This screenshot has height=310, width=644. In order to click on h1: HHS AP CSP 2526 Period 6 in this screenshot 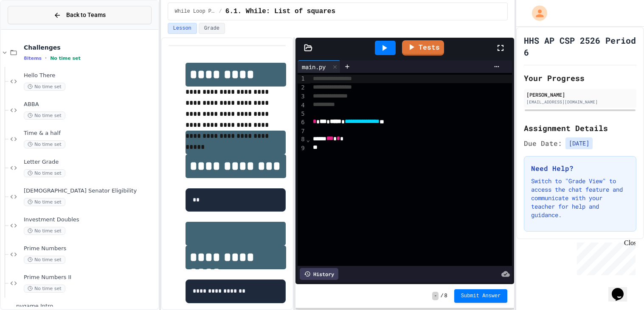, I will do `click(580, 46)`.